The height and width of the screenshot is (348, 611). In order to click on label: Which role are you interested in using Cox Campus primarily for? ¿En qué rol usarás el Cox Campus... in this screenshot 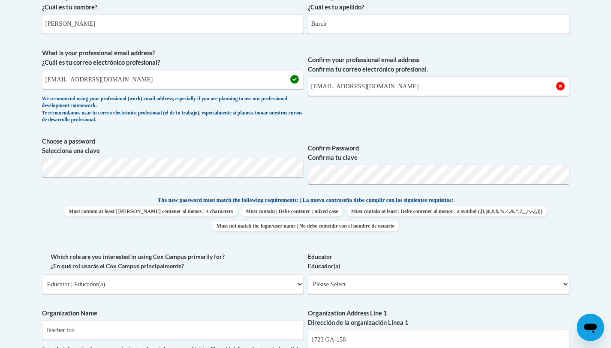, I will do `click(173, 262)`.